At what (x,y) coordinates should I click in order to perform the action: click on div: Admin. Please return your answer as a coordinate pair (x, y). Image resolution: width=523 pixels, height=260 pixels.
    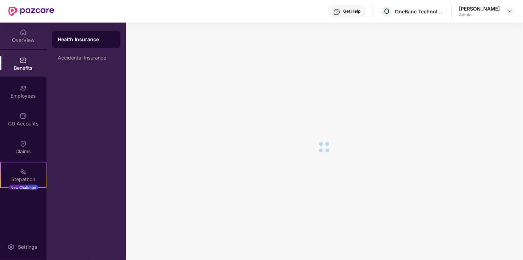
    Looking at the image, I should click on (479, 15).